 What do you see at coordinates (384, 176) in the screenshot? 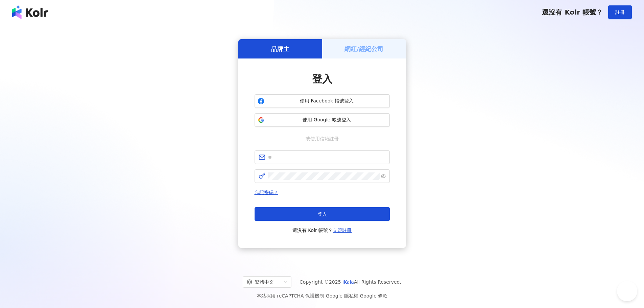
I see `span: eye-invisible` at bounding box center [384, 176].